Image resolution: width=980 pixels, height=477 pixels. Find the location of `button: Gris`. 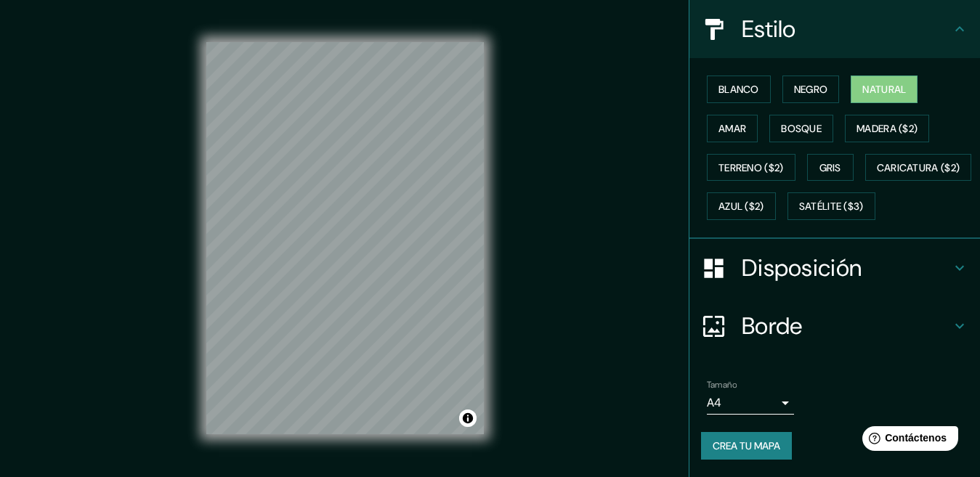

button: Gris is located at coordinates (830, 168).